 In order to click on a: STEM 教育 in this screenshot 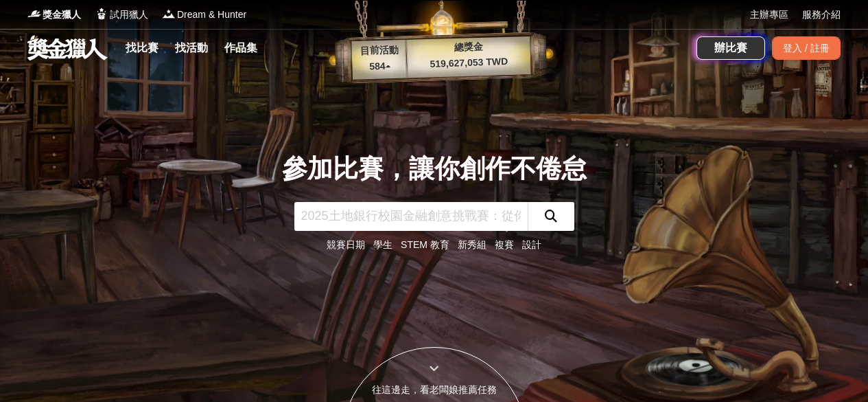, I will do `click(425, 244)`.